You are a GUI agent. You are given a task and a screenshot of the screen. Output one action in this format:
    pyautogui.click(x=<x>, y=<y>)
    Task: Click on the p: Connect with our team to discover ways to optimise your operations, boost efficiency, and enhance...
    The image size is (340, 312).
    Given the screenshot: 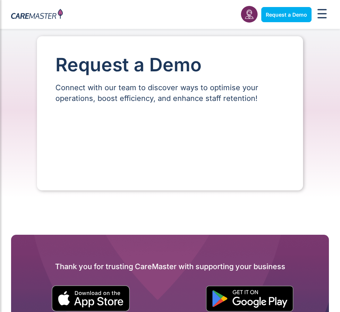 What is the action you would take?
    pyautogui.click(x=170, y=93)
    